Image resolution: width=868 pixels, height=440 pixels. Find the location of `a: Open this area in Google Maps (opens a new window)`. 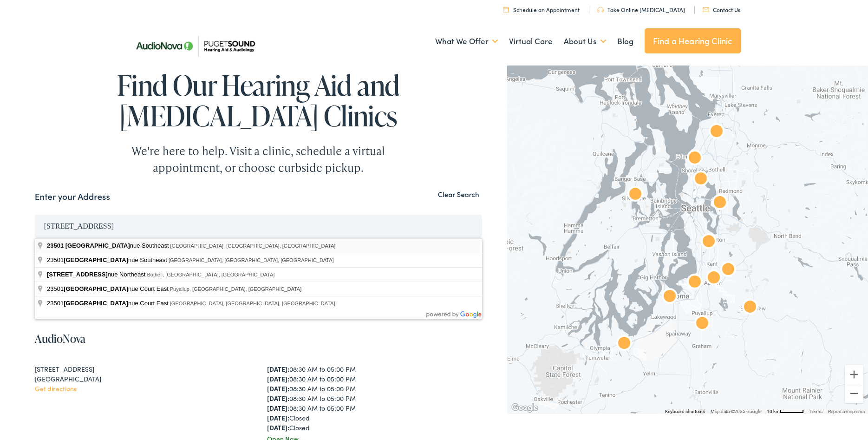

a: Open this area in Google Maps (opens a new window) is located at coordinates (525, 407).